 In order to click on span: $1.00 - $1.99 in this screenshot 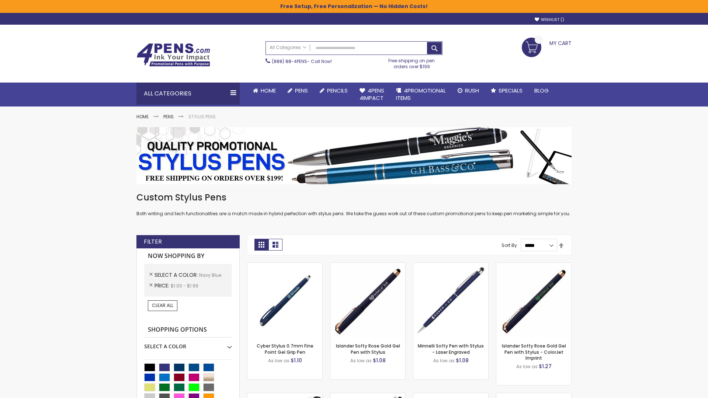, I will do `click(184, 286)`.